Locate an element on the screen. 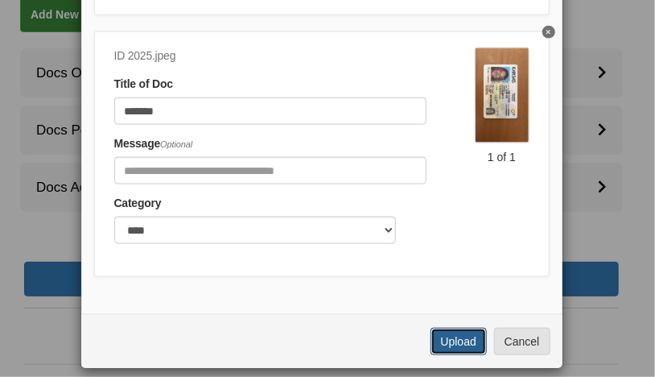 This screenshot has width=655, height=377. select: Category is located at coordinates (255, 230).